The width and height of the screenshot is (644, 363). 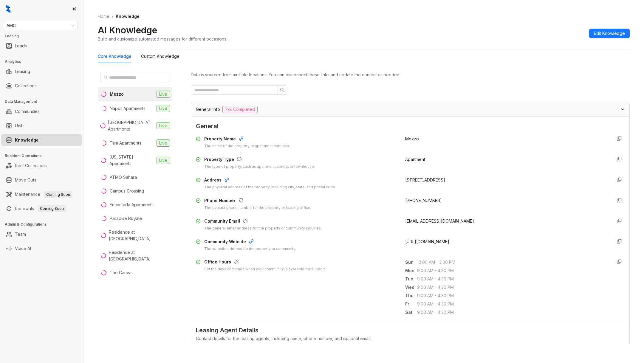 I want to click on a: RenewalsComing Soon, so click(x=41, y=209).